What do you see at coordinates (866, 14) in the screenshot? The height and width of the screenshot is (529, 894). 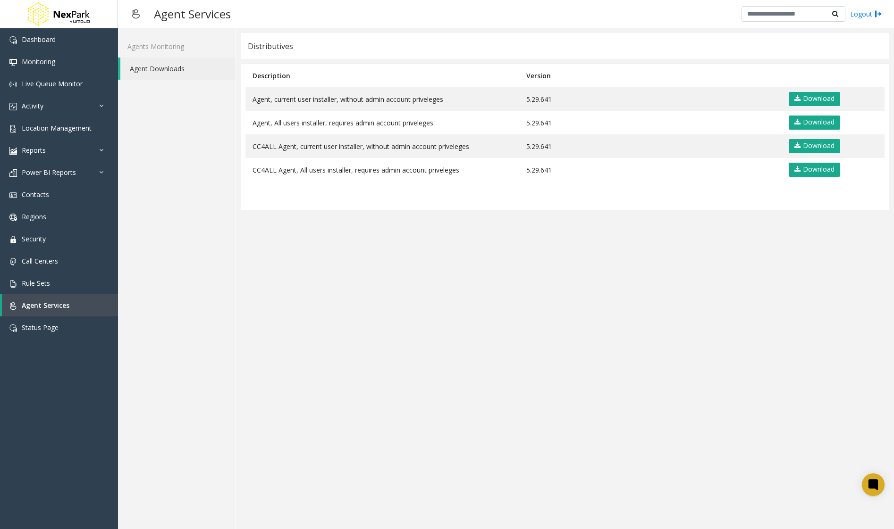 I see `a: Logout` at bounding box center [866, 14].